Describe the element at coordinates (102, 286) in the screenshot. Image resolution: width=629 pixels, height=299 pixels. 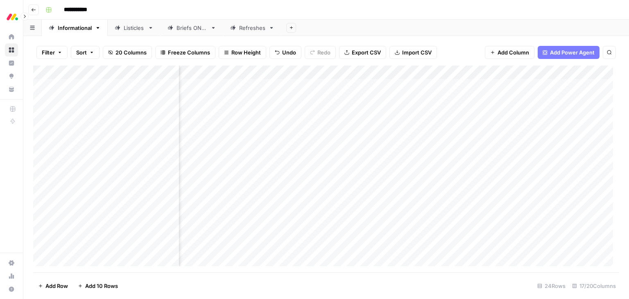
I see `span: Add 10 Rows` at that location.